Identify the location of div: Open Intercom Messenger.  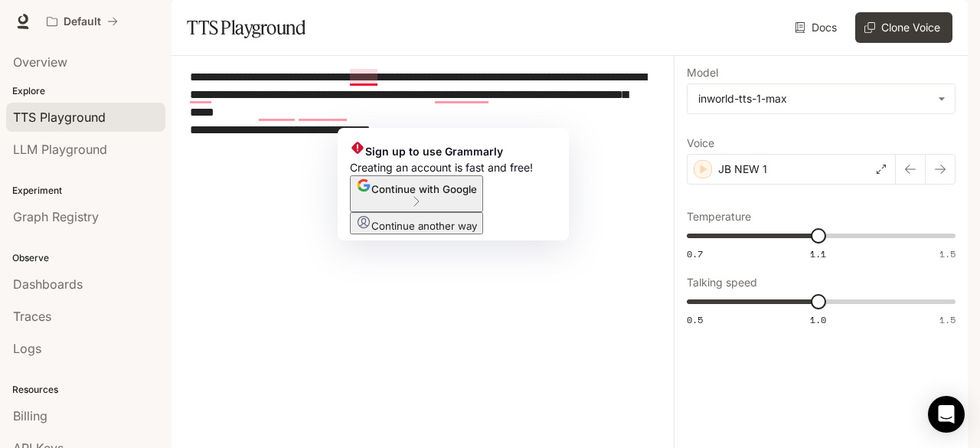
(947, 414).